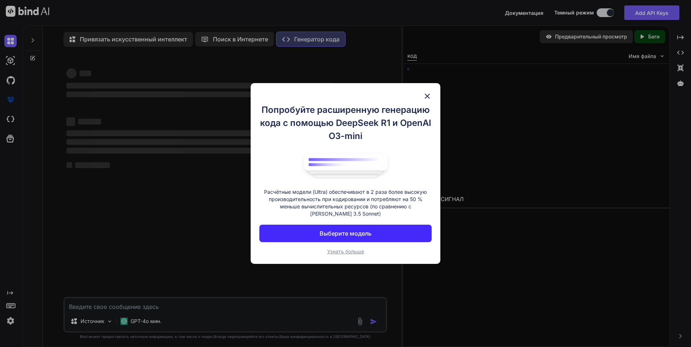  What do you see at coordinates (427, 96) in the screenshot?
I see `img: Закрыть` at bounding box center [427, 96].